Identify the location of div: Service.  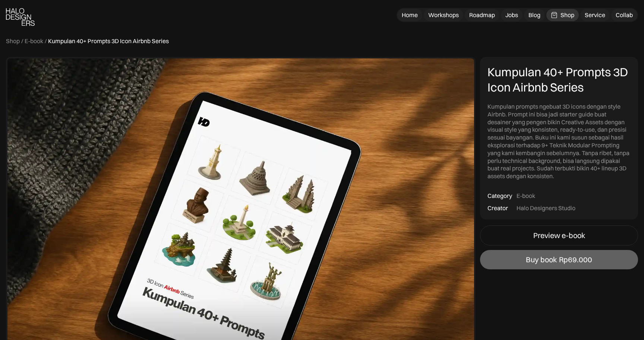
(595, 15).